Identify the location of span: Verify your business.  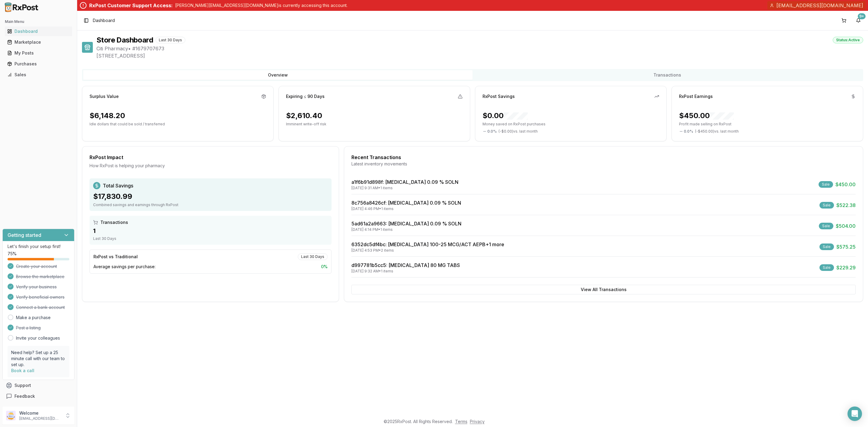
(36, 287).